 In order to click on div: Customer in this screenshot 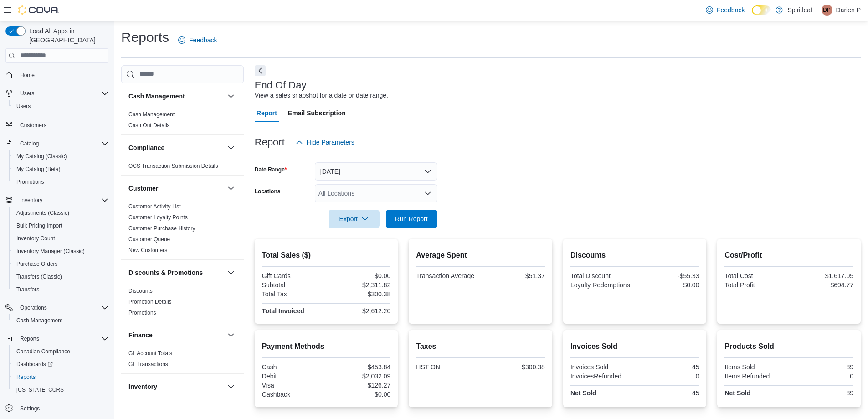, I will do `click(182, 230)`.